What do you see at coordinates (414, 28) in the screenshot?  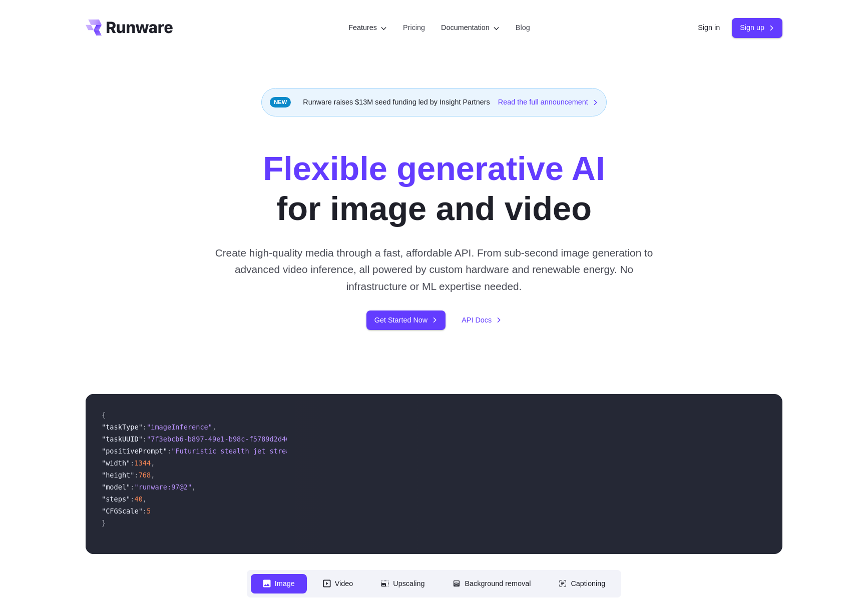 I see `a: Pricing` at bounding box center [414, 28].